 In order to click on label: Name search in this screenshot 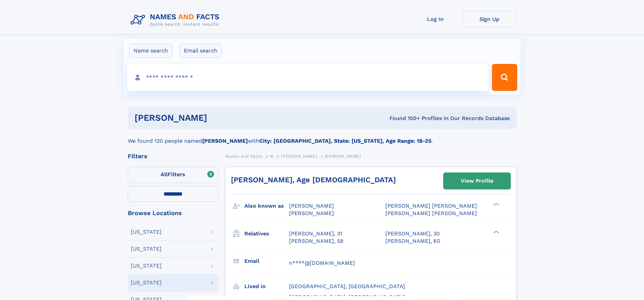, I will do `click(151, 51)`.